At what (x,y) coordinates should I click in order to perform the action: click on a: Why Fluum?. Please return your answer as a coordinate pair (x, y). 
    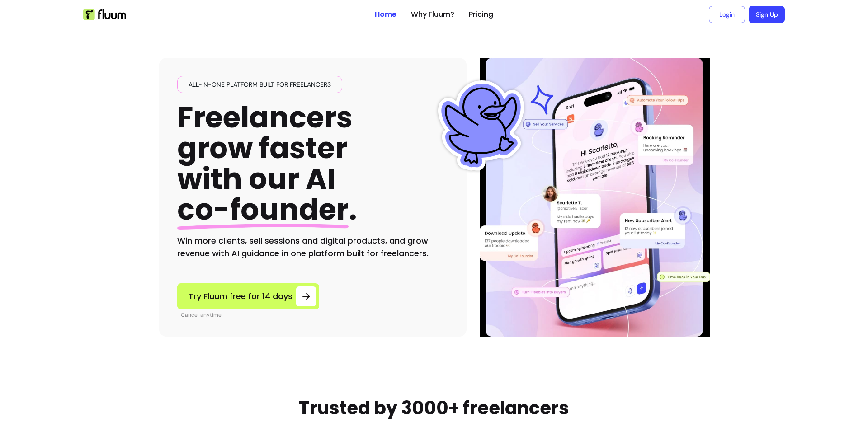
    Looking at the image, I should click on (433, 14).